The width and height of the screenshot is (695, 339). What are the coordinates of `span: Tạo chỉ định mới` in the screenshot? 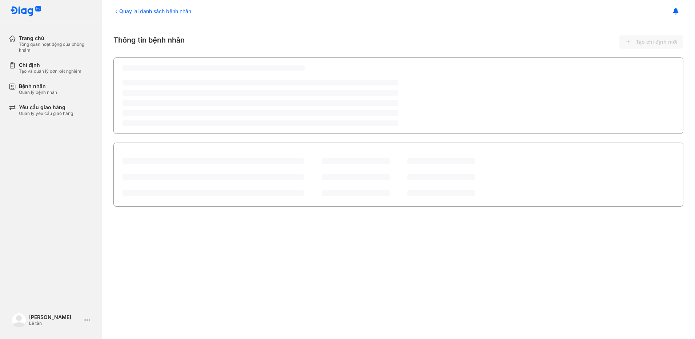 It's located at (657, 42).